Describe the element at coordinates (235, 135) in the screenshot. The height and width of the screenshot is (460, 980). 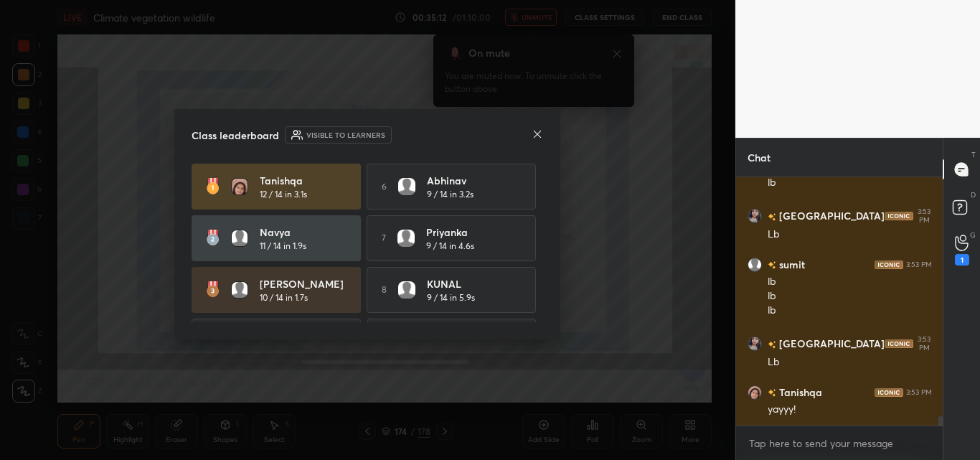
I see `h4: Class leaderboard` at that location.